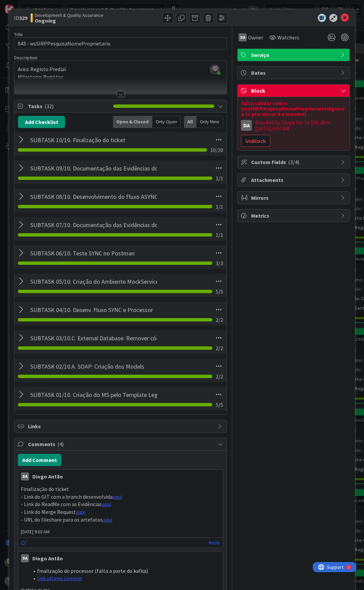  I want to click on span: Tasks, so click(69, 106).